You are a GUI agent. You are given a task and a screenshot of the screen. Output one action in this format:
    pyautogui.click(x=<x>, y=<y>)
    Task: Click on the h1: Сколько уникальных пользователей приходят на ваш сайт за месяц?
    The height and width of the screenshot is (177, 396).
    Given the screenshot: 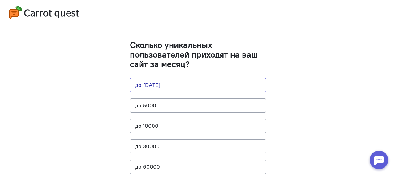 What is the action you would take?
    pyautogui.click(x=198, y=54)
    